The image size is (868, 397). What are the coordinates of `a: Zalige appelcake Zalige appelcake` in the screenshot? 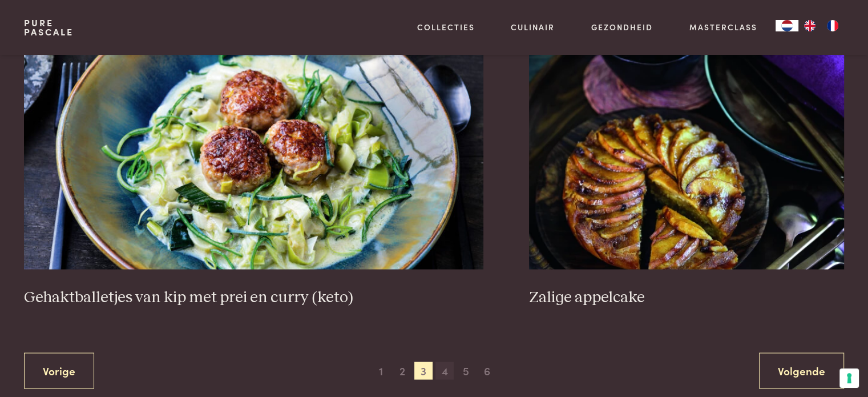 It's located at (686, 173).